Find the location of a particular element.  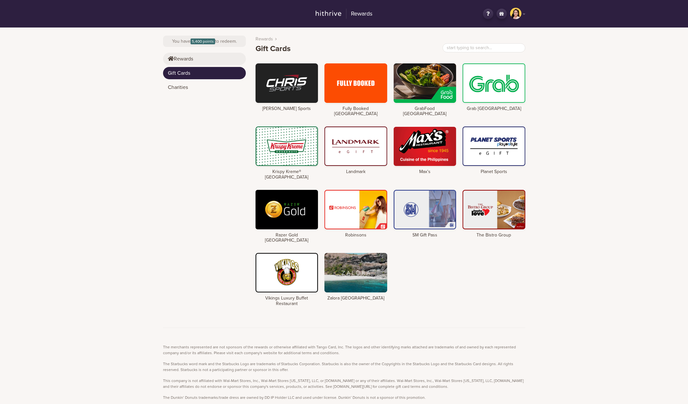

h4: Landmark is located at coordinates (356, 172).